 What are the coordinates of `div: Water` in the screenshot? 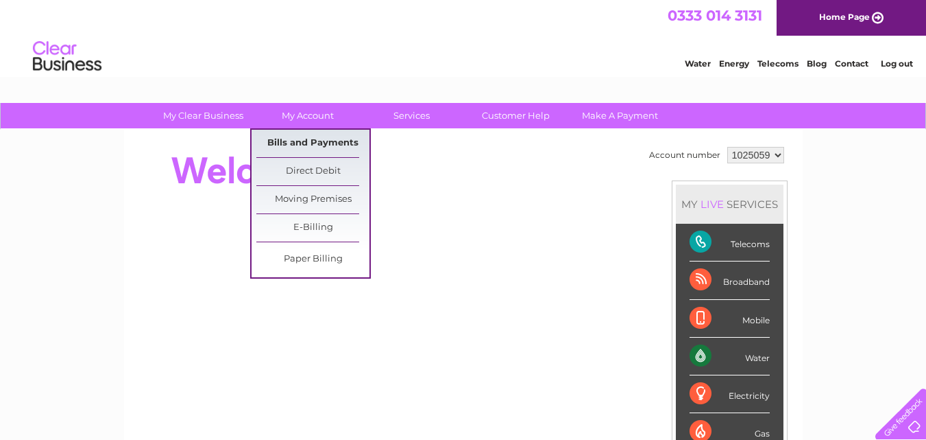 It's located at (730, 356).